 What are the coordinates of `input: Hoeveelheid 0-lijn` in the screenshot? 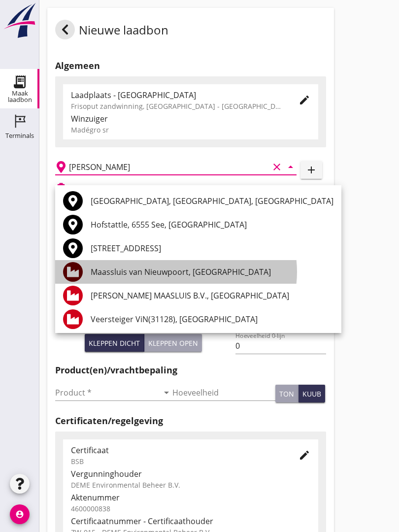 It's located at (280, 346).